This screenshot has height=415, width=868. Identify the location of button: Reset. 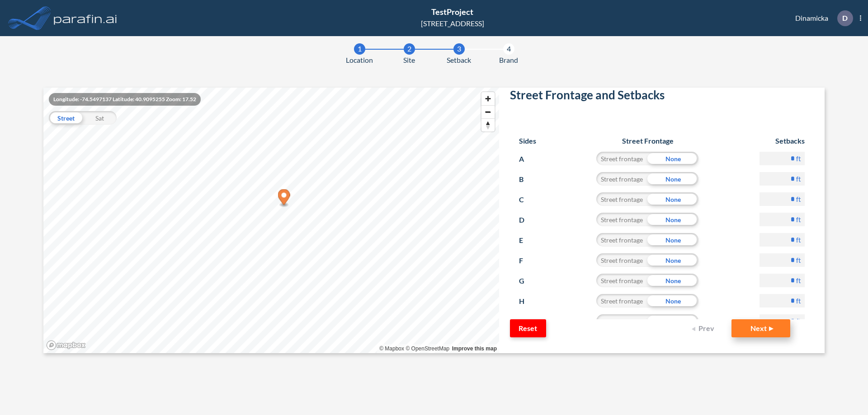
(528, 328).